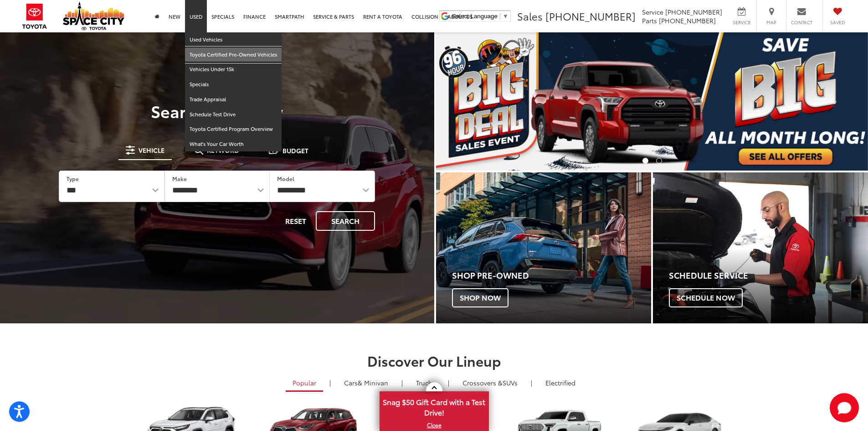 This screenshot has width=868, height=431. What do you see at coordinates (468, 101) in the screenshot?
I see `button: Click to view previous picture.` at bounding box center [468, 101].